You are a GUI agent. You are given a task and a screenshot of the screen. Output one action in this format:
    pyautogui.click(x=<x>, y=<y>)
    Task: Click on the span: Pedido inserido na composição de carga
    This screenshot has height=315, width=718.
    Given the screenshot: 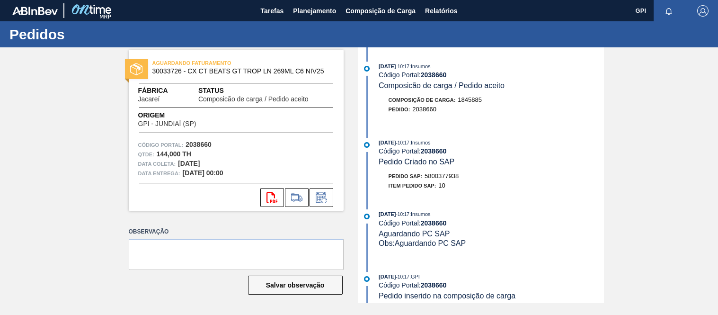 What is the action you would take?
    pyautogui.click(x=447, y=295)
    